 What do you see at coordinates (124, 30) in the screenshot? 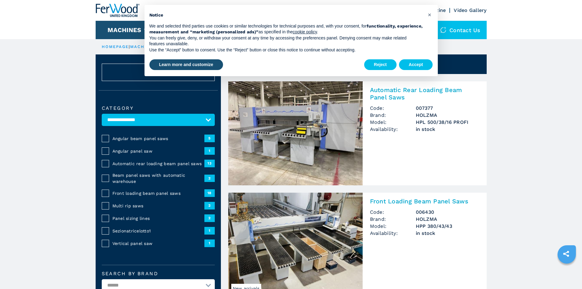
I see `button: Machines` at bounding box center [124, 30].